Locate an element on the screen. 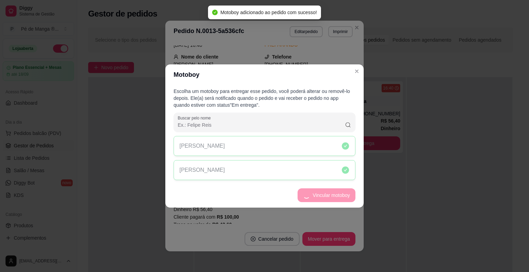  span: Motoboy adicionado ao pedido com sucesso! is located at coordinates (269, 12).